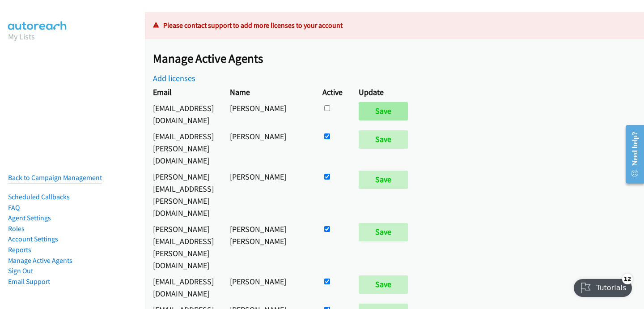 Image resolution: width=644 pixels, height=309 pixels. I want to click on a: Reports, so click(20, 249).